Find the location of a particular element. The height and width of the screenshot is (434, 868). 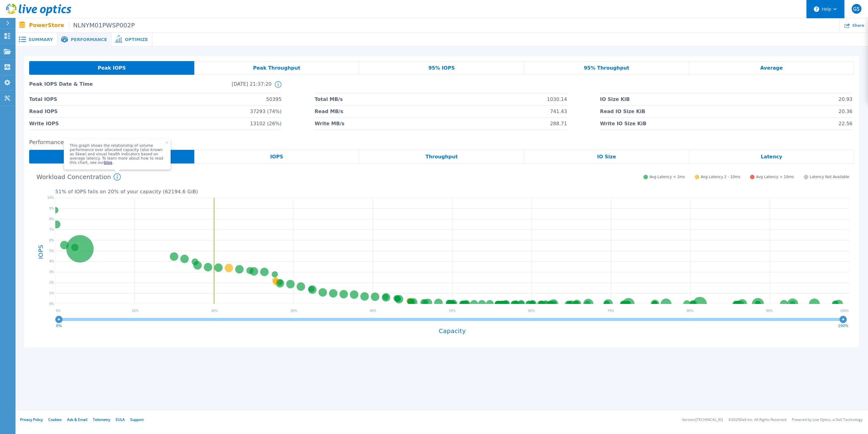

span: Peak IOPS Date & Time is located at coordinates (89, 86).